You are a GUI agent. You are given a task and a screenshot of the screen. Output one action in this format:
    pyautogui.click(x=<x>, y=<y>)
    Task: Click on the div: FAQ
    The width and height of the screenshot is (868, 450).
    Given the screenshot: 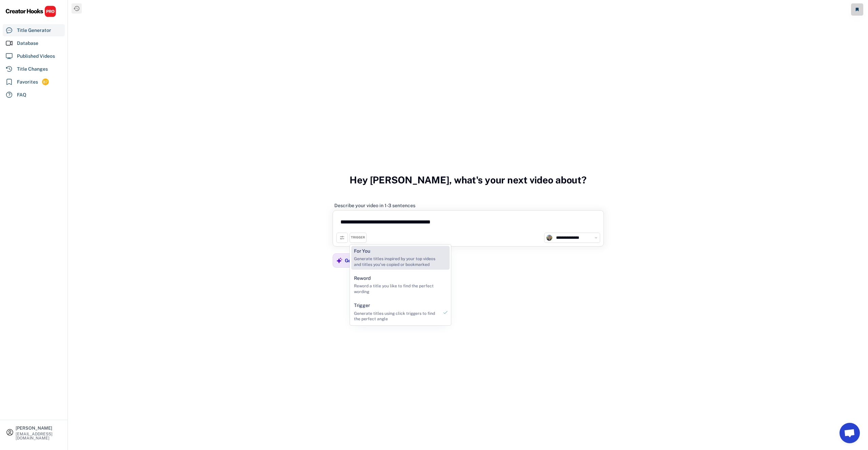 What is the action you would take?
    pyautogui.click(x=22, y=94)
    